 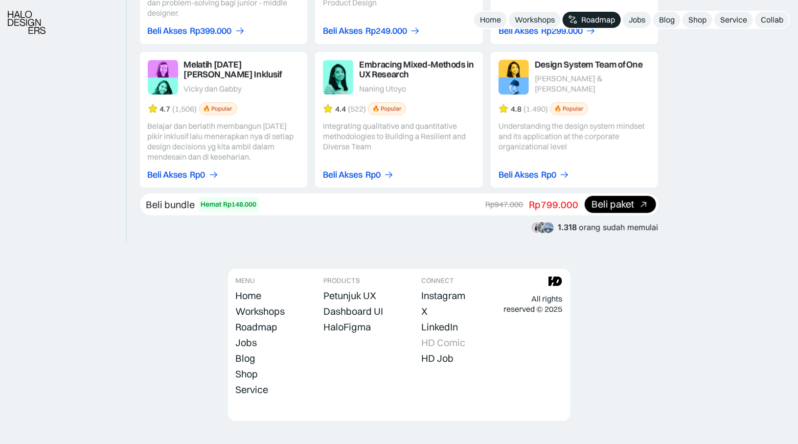 I want to click on a: Dashboard UI, so click(x=353, y=311).